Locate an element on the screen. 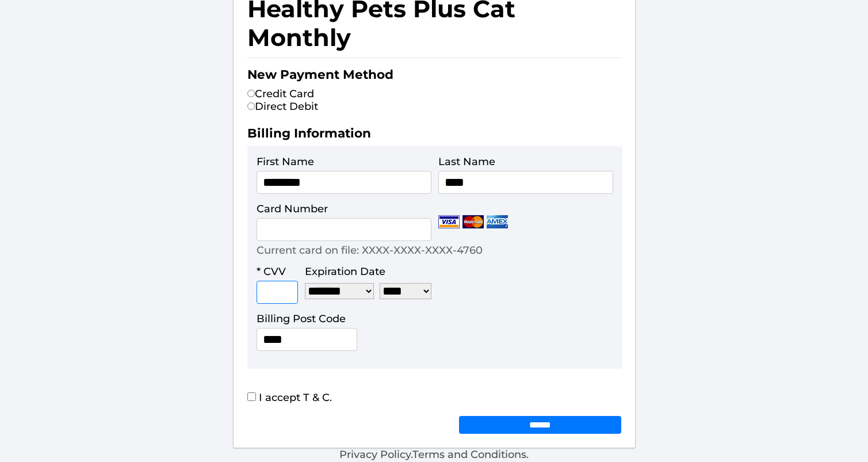 The image size is (868, 462). h2: New Payment Method is located at coordinates (434, 77).